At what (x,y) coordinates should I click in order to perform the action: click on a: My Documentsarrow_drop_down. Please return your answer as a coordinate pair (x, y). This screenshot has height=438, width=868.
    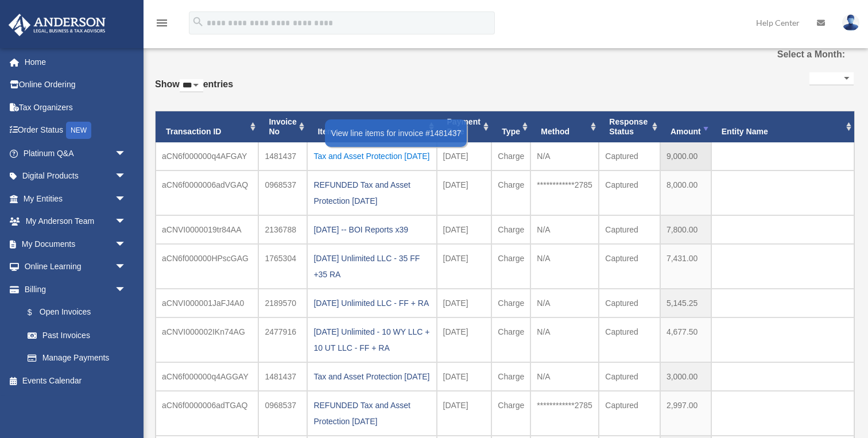
    Looking at the image, I should click on (75, 244).